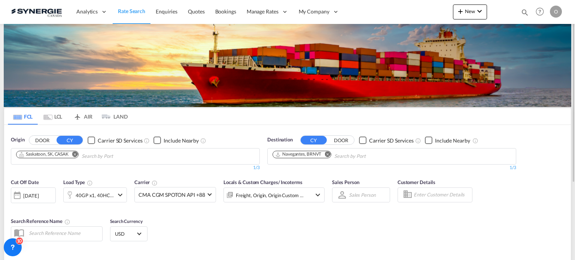 The width and height of the screenshot is (575, 260). Describe the element at coordinates (53, 116) in the screenshot. I see `md-tab-item: LCL` at that location.